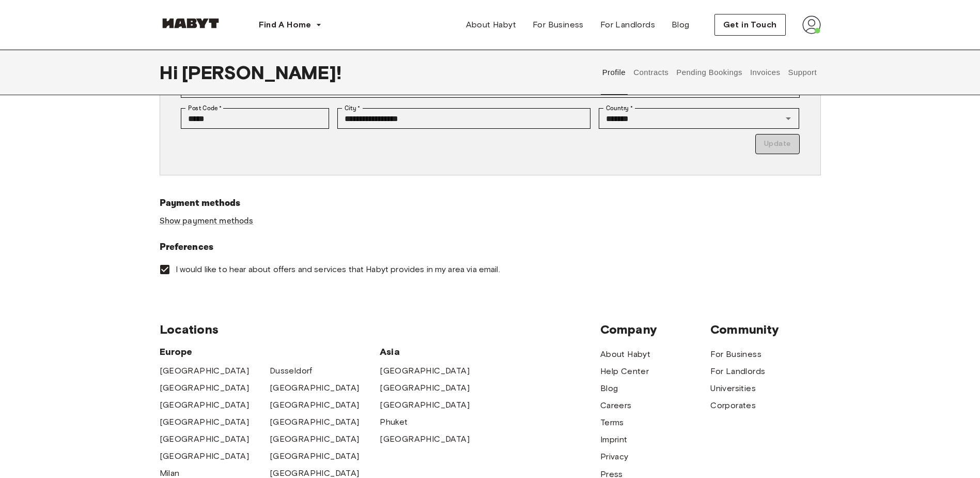 This screenshot has height=478, width=980. What do you see at coordinates (291, 371) in the screenshot?
I see `a: Dusseldorf` at bounding box center [291, 371].